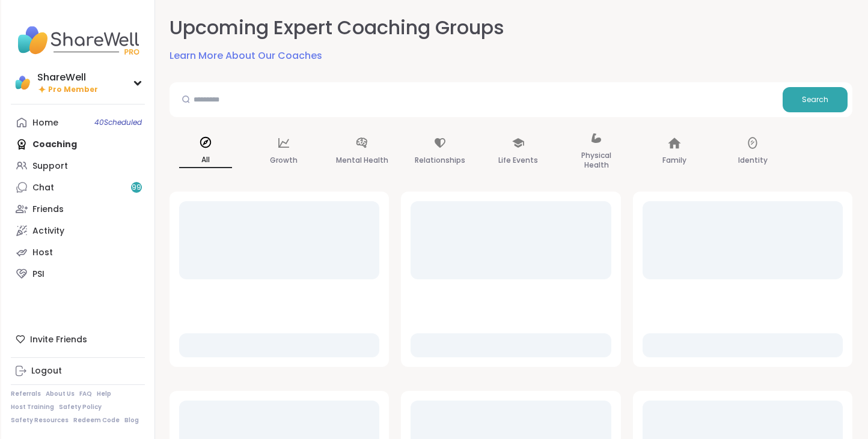  What do you see at coordinates (48, 210) in the screenshot?
I see `div: Friends` at bounding box center [48, 210].